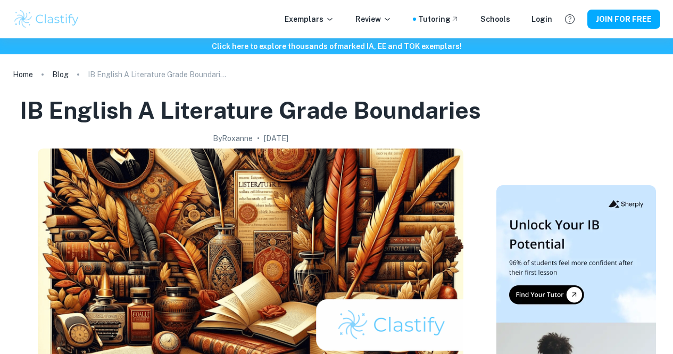 This screenshot has height=354, width=673. Describe the element at coordinates (496, 19) in the screenshot. I see `div: Schools` at that location.